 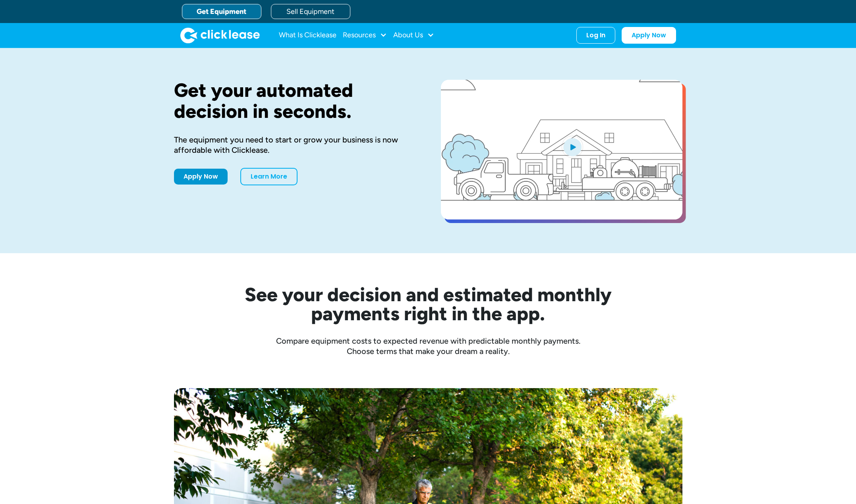 I want to click on div: About Us, so click(x=414, y=35).